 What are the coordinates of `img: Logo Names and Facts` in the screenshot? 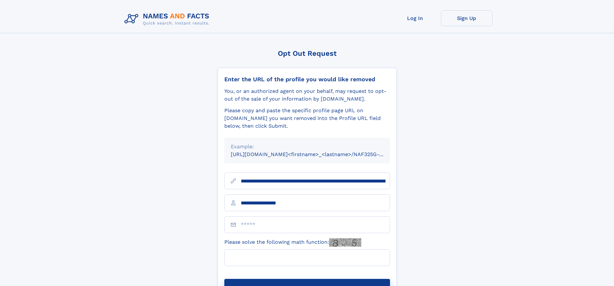 It's located at (168, 19).